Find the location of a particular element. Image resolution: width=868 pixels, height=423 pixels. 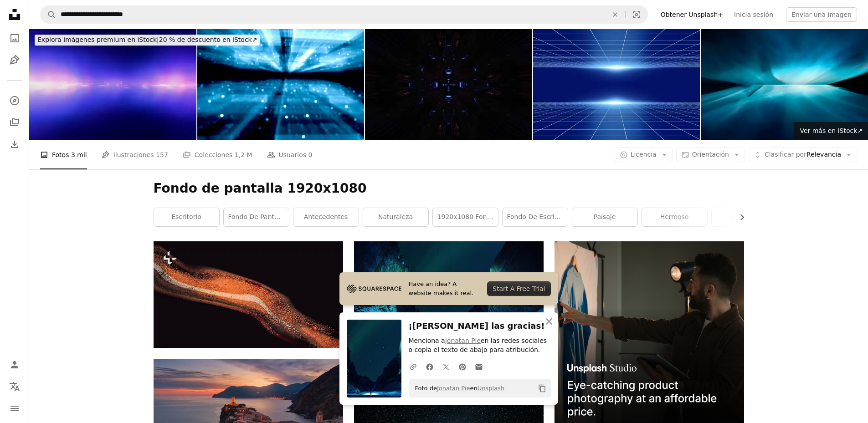

img: Fondo abstracto is located at coordinates (784, 85).